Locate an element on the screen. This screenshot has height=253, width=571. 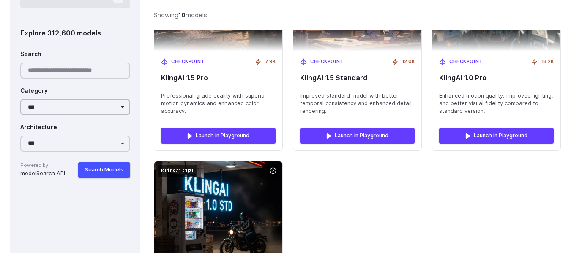
a: modelSearch API is located at coordinates (43, 174).